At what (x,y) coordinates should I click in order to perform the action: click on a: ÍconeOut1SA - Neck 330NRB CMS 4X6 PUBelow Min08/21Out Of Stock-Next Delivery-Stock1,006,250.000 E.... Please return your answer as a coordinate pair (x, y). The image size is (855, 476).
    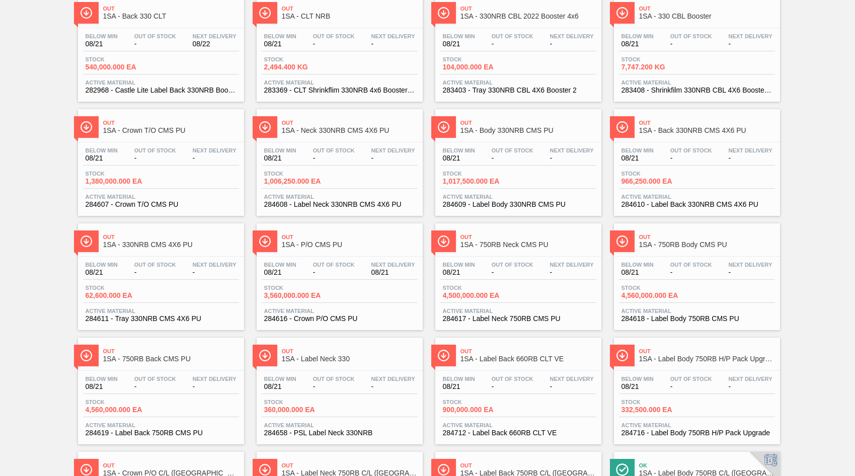
    Looking at the image, I should click on (338, 158).